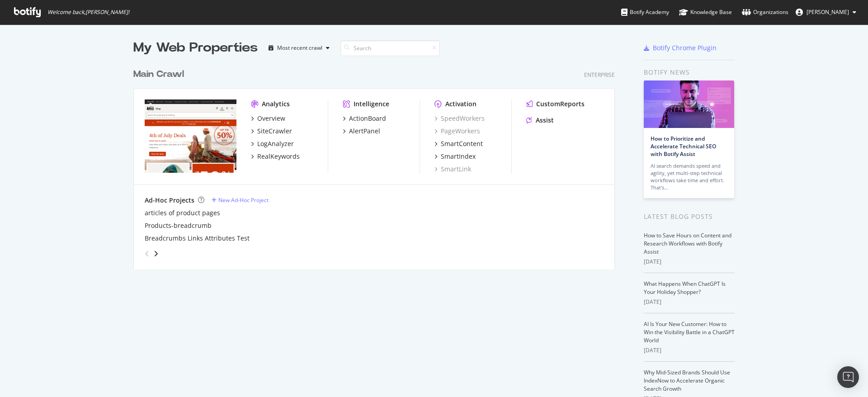 This screenshot has width=868, height=397. I want to click on a: How to Prioritize and Accelerate Technical SEO with Botify Assist, so click(683, 146).